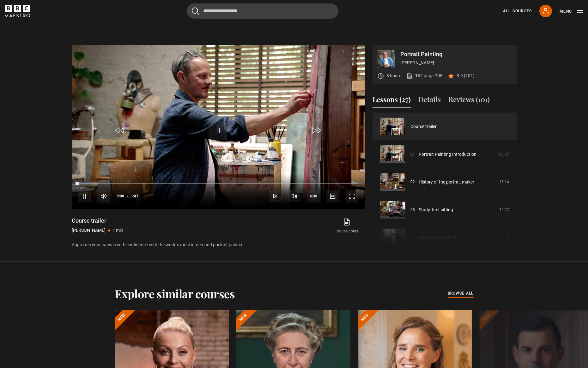  What do you see at coordinates (104, 196) in the screenshot?
I see `button: Mute` at bounding box center [104, 196].